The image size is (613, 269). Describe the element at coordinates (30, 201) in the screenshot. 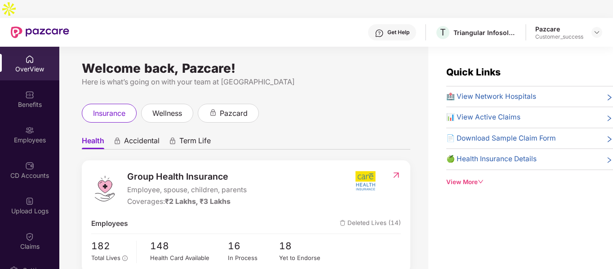

I see `img: svg+xml;base64,PHN2ZyBpZD0iVXBsb2FkX0xvZ3MiIGRhdGEtbmFtZT0iVXBsb2FkIExvZ3MiIHhtbG5zPSJodHRwOi8vd3...` at that location.